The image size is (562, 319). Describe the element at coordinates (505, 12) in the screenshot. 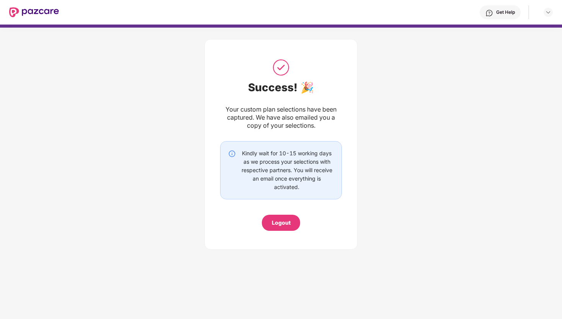

I see `div: Get Help` at that location.